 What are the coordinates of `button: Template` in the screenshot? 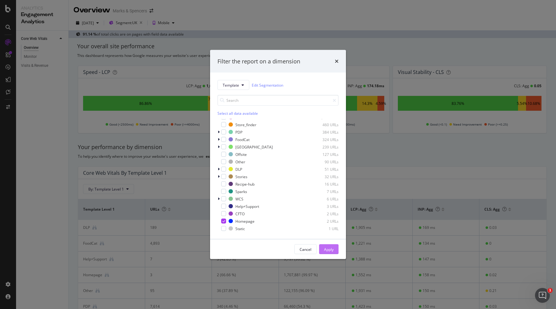 It's located at (233, 85).